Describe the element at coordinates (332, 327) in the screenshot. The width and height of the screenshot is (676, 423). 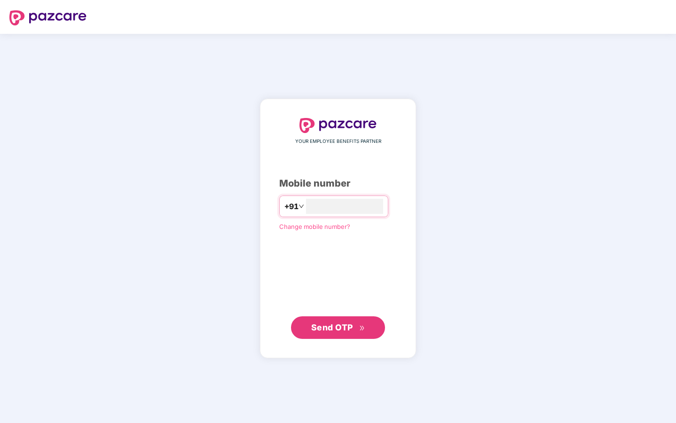
I see `span: Send OTP` at that location.